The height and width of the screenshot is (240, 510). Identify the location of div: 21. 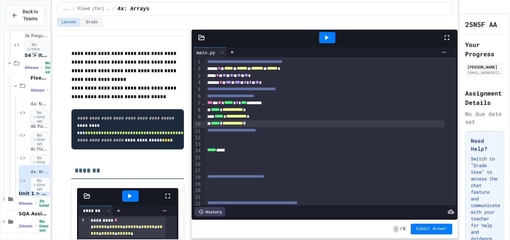
(197, 197).